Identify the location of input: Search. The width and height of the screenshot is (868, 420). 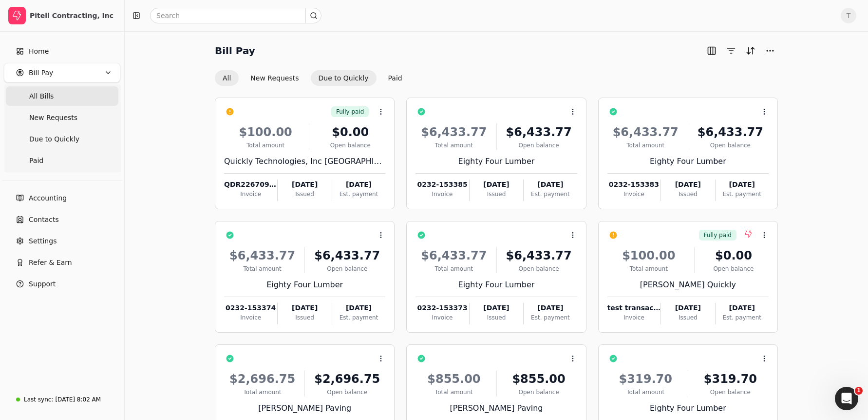
(236, 15).